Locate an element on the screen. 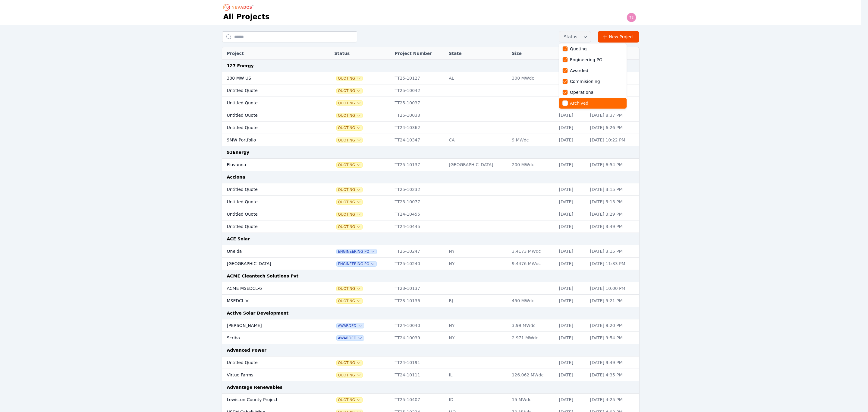 Image resolution: width=868 pixels, height=412 pixels. span: Status is located at coordinates (569, 37).